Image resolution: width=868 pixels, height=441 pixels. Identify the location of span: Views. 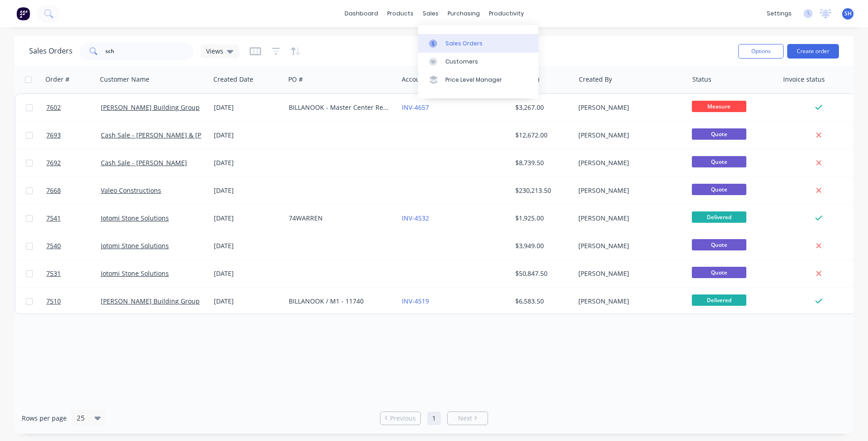
(215, 51).